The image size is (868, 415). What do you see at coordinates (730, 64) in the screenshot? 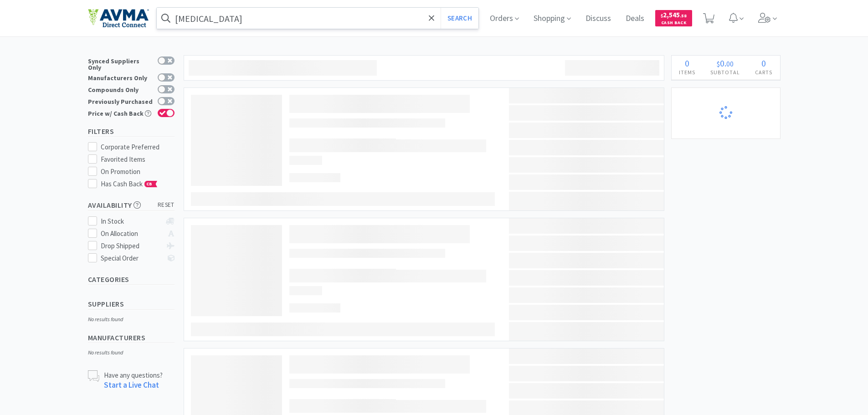
I see `span: 00` at bounding box center [730, 64].